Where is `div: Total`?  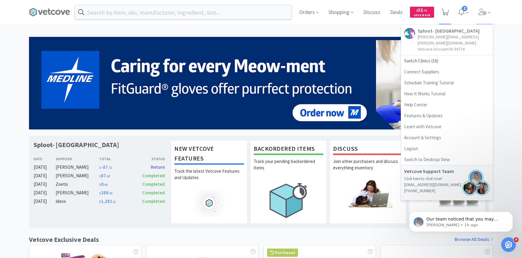
div: Total is located at coordinates (116, 159).